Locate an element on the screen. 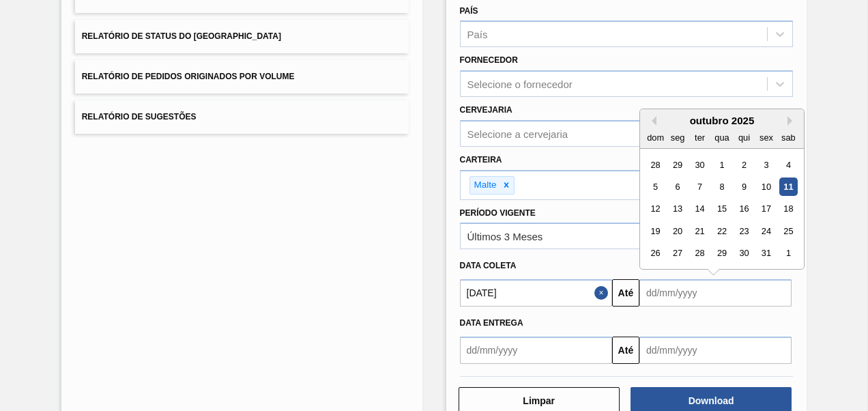 The image size is (868, 411). div: Choose sexta-feira, 10 de outubro de 2025 is located at coordinates (766, 186).